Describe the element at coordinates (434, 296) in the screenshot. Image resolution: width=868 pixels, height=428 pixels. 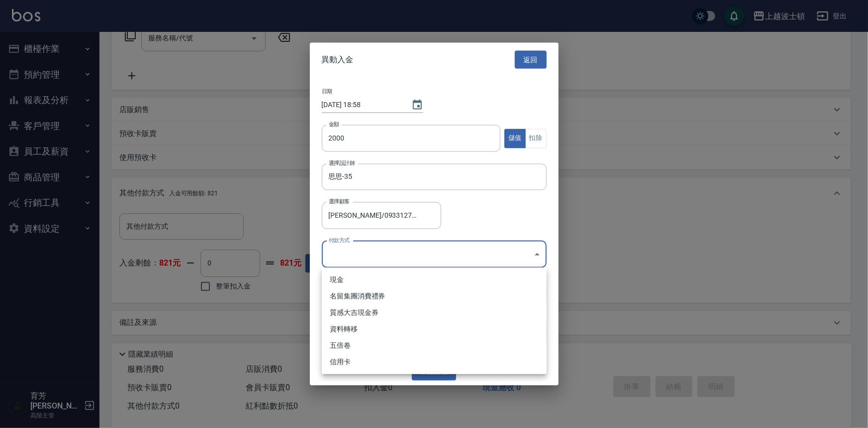
I see `li: 名留集團消費禮券` at that location.